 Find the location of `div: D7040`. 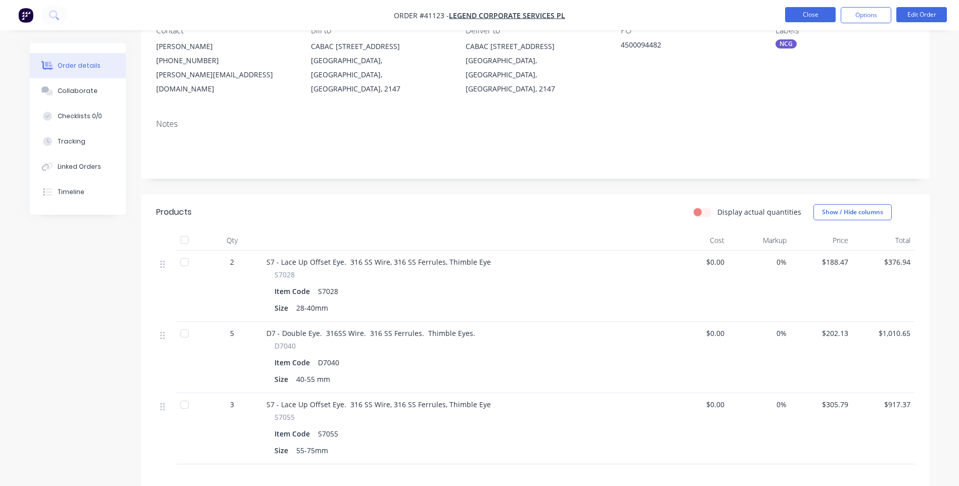

div: D7040 is located at coordinates (329, 363).